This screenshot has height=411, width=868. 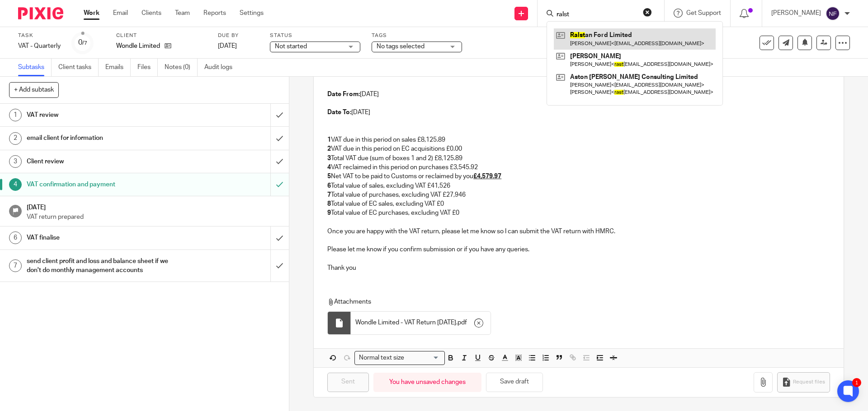 What do you see at coordinates (40, 36) in the screenshot?
I see `label: Task` at bounding box center [40, 36].